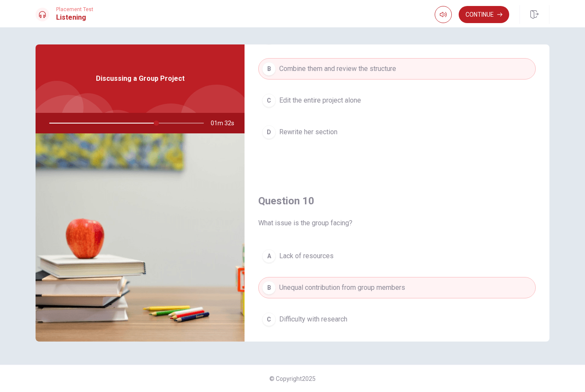  I want to click on button: ALack of resources, so click(397, 256).